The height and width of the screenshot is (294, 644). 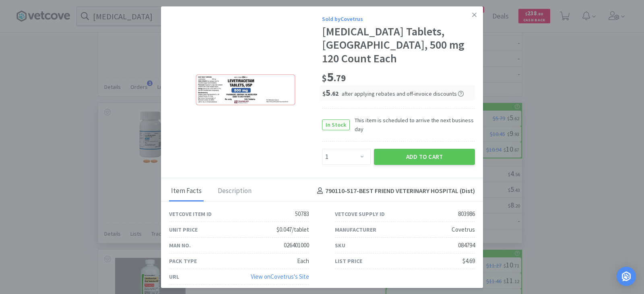 What do you see at coordinates (183, 230) in the screenshot?
I see `div: Unit Price` at bounding box center [183, 230].